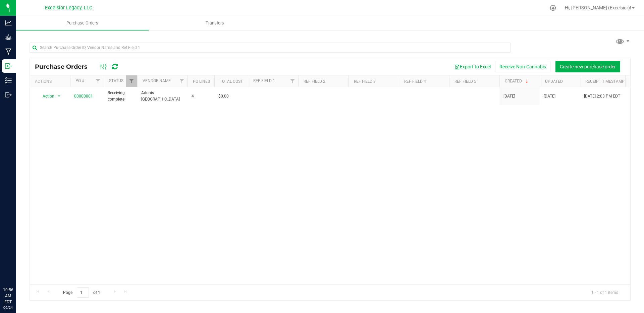 The width and height of the screenshot is (644, 313). Describe the element at coordinates (473, 67) in the screenshot. I see `button: Export to Excel` at that location.